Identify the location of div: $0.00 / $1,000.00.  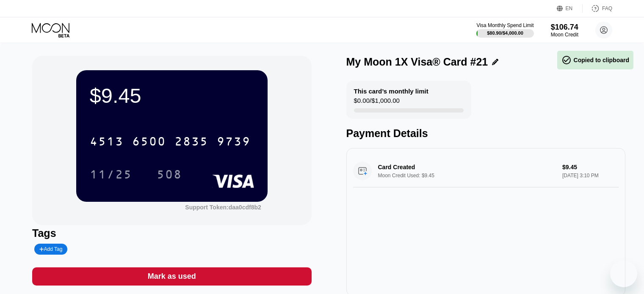
(377, 102).